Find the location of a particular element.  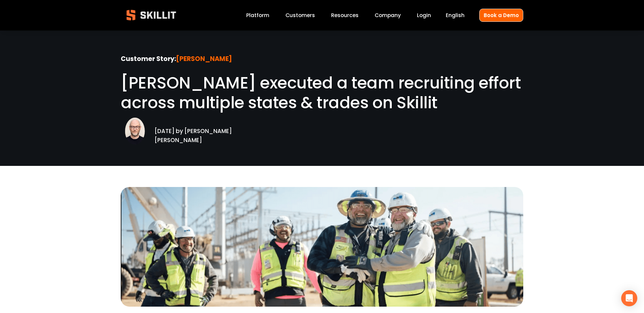

a: Book a Demo is located at coordinates (501, 15).